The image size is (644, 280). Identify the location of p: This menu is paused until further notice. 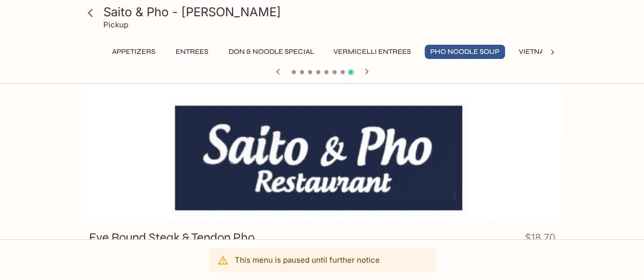
(307, 260).